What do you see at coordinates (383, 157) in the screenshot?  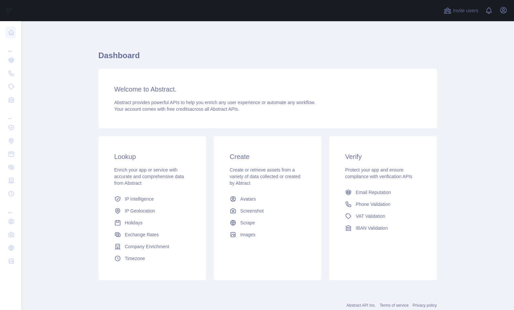 I see `h3: Verify` at bounding box center [383, 157].